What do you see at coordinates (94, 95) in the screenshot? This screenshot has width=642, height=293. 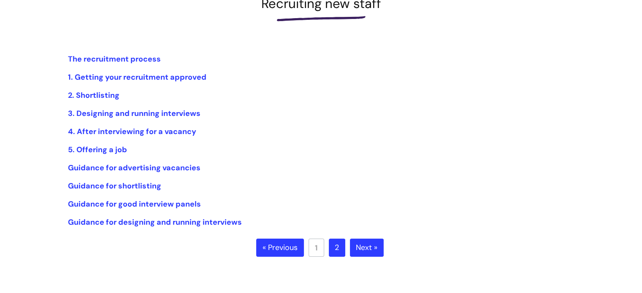 I see `a: 2. Shortlisting` at bounding box center [94, 95].